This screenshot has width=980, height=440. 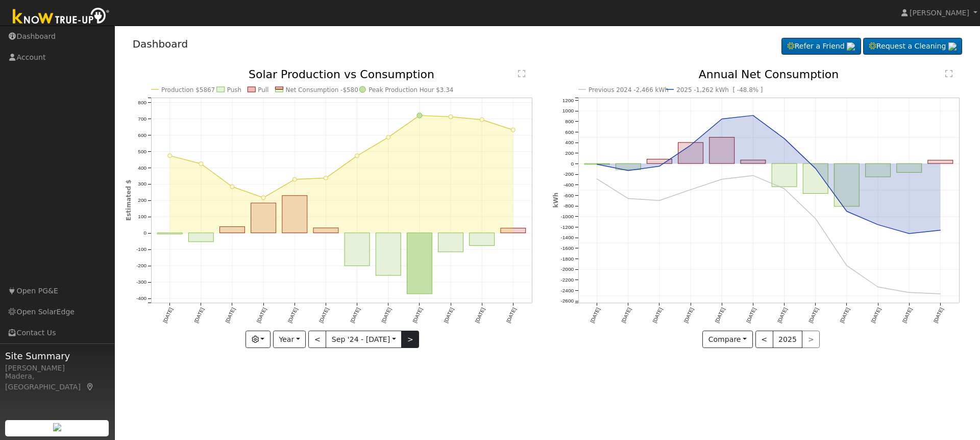 I want to click on text: Production $5867, so click(x=188, y=90).